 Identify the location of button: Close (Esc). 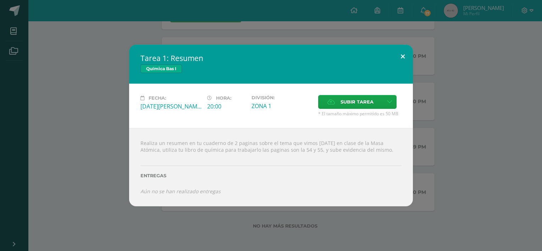
(402, 57).